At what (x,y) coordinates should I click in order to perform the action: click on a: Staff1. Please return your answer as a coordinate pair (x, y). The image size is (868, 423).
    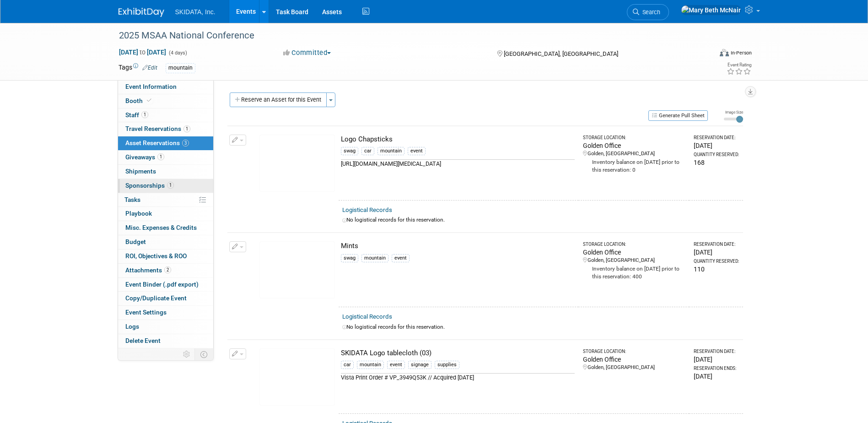
    Looking at the image, I should click on (166, 115).